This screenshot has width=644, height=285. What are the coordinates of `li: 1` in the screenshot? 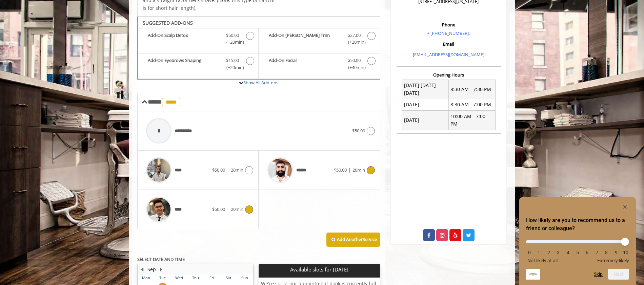 It's located at (539, 253).